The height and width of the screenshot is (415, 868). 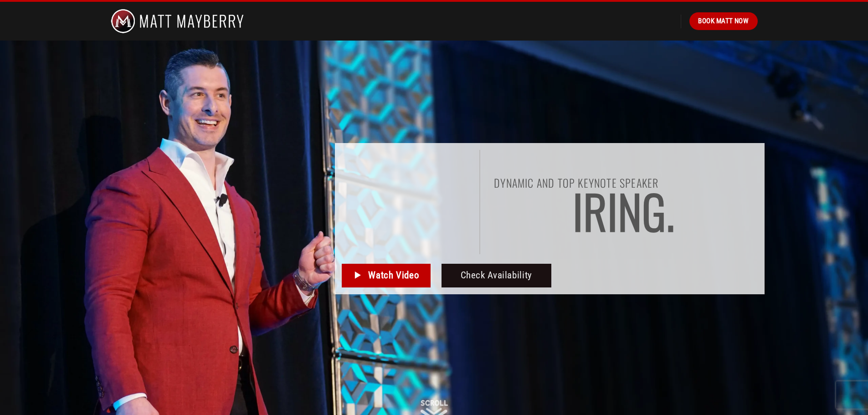 I want to click on a: Watch Video, so click(x=386, y=276).